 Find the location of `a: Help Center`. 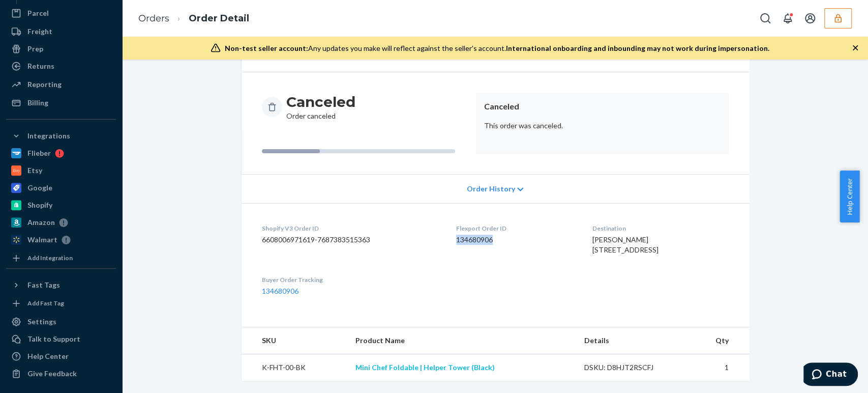

a: Help Center is located at coordinates (61, 357).